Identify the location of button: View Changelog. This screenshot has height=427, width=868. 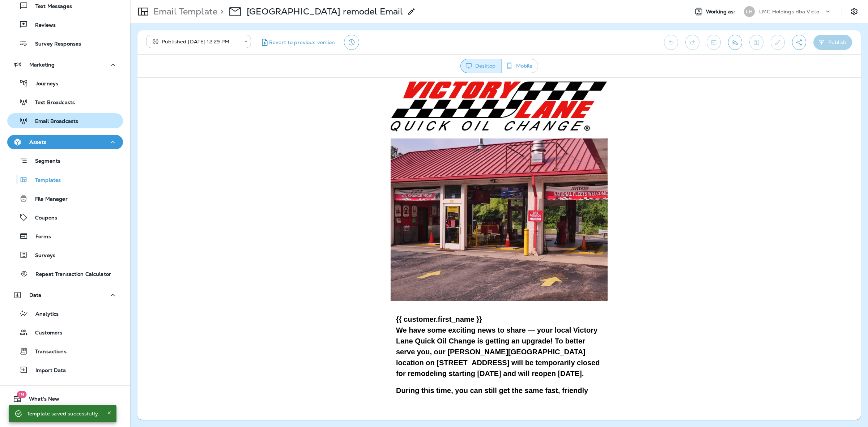
(351, 42).